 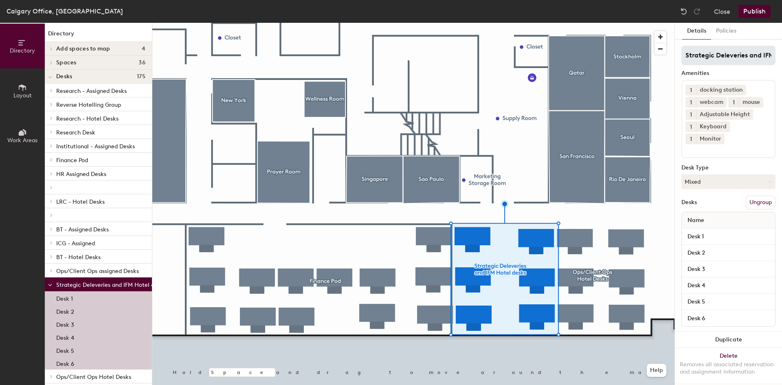 What do you see at coordinates (722, 11) in the screenshot?
I see `button: Close` at bounding box center [722, 11].